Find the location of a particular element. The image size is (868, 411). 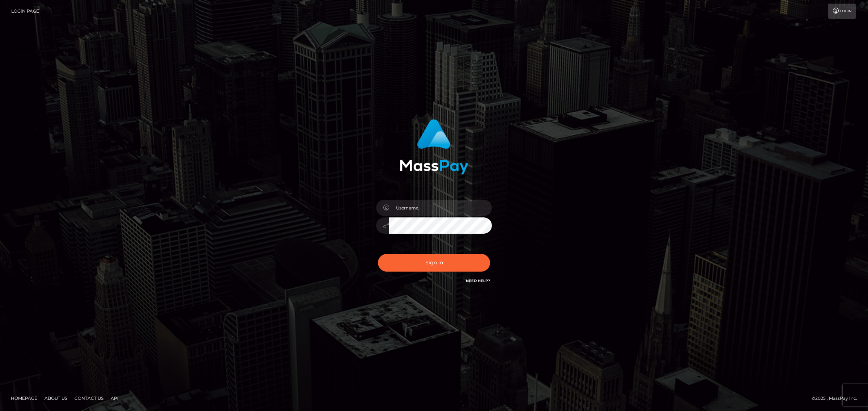

a: Login is located at coordinates (842, 11).